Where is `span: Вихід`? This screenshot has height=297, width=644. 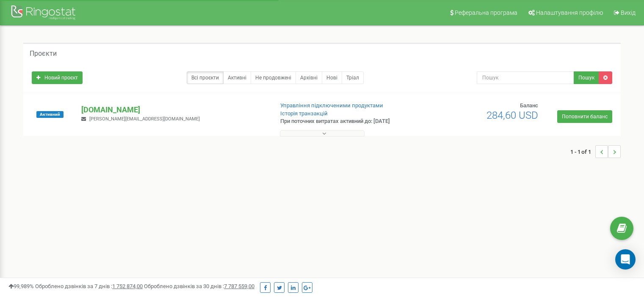
span: Вихід is located at coordinates (628, 13).